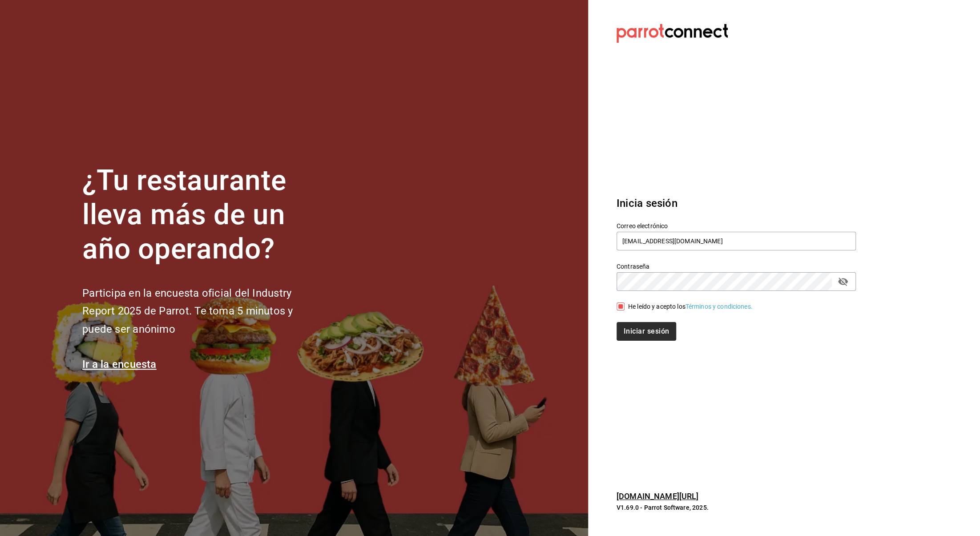 The image size is (980, 536). What do you see at coordinates (719, 307) in the screenshot?
I see `a: Términos y condiciones.` at bounding box center [719, 307].